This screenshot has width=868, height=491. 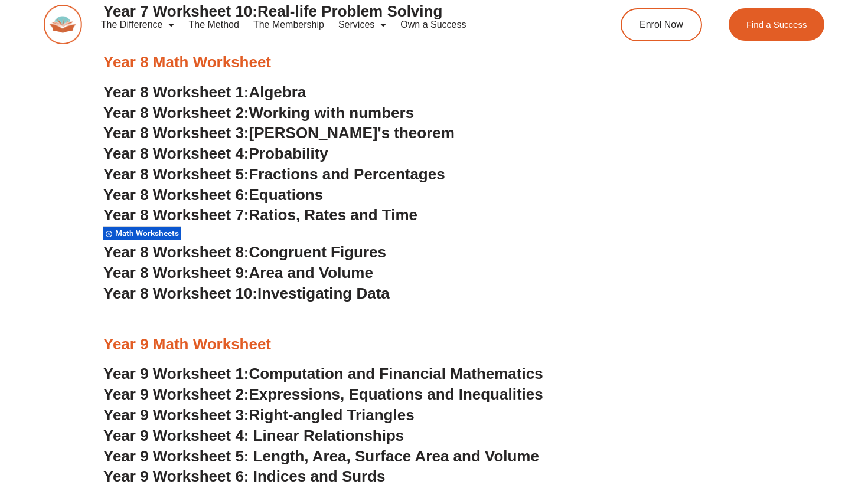 What do you see at coordinates (348, 174) in the screenshot?
I see `span: Fractions and Percentages` at bounding box center [348, 174].